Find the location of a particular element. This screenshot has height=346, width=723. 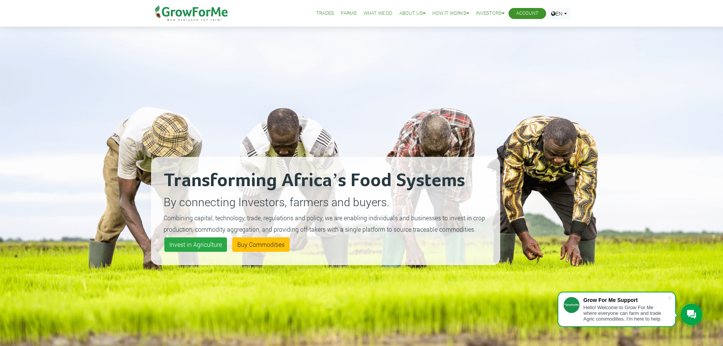

a: EN is located at coordinates (559, 13).